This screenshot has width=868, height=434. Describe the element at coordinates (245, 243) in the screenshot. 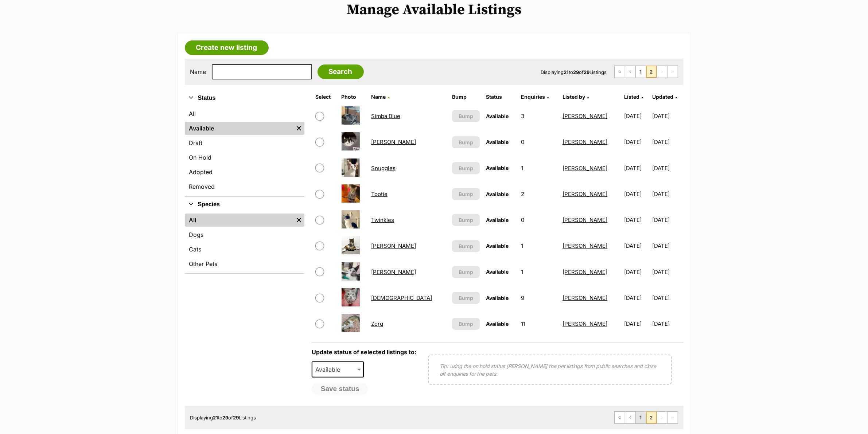

I see `div: Species` at that location.